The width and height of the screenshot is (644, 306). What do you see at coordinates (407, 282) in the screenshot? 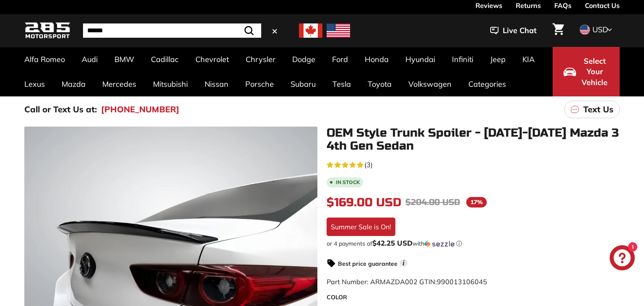
I see `span: Part Number: ARMAZDA002 GTIN:` at bounding box center [407, 282].